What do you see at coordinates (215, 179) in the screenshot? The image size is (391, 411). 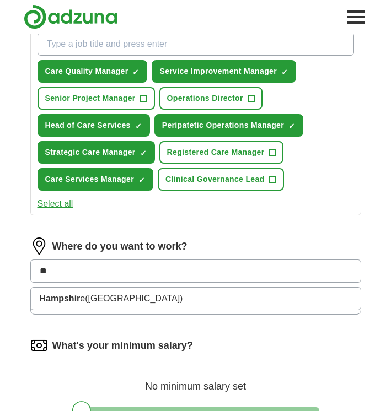 I see `span: Clinical Governance Lead` at bounding box center [215, 179].